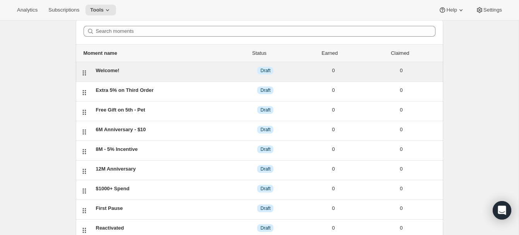 This screenshot has height=235, width=519. Describe the element at coordinates (502, 211) in the screenshot. I see `div: Open Intercom Messenger` at that location.